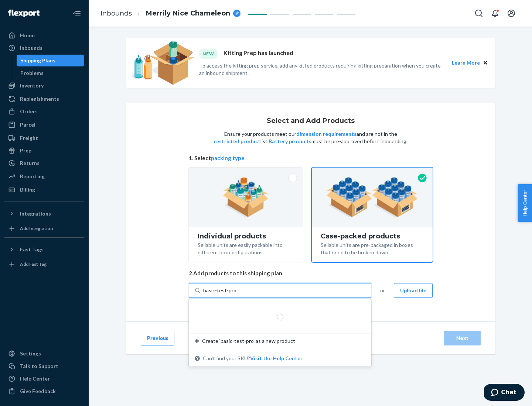 This screenshot has height=406, width=532. What do you see at coordinates (215, 308) in the screenshot?
I see `em: Test` at bounding box center [215, 308].